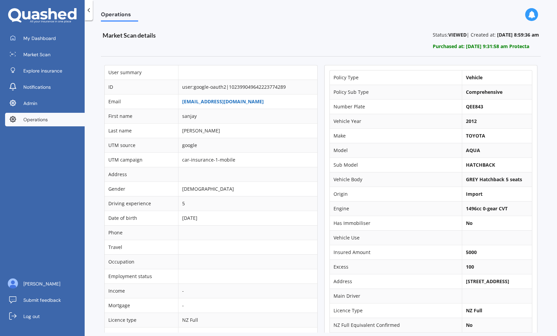 This screenshot has width=557, height=336. I want to click on span: Market Scan, so click(37, 54).